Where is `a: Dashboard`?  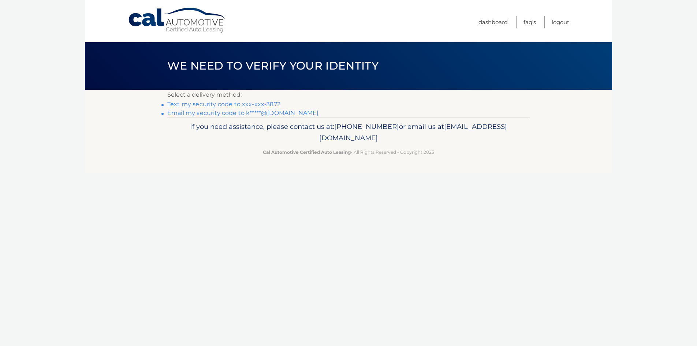 a: Dashboard is located at coordinates (493, 22).